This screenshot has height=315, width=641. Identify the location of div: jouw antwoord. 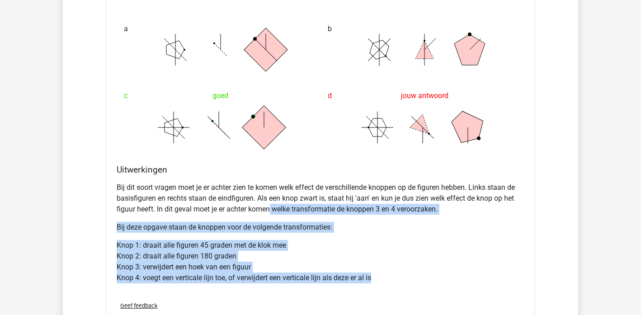
(422, 96).